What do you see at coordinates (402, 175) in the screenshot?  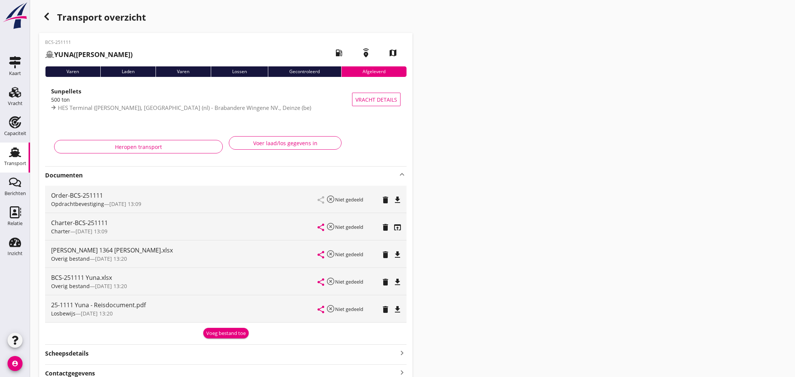 I see `i: keyboard_arrow_up` at bounding box center [402, 175].